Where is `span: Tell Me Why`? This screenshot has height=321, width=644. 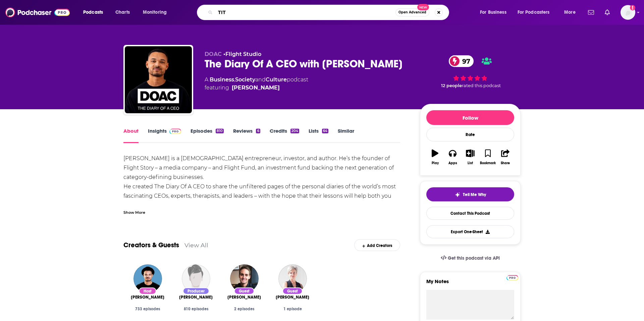
span: Tell Me Why is located at coordinates (474, 195).